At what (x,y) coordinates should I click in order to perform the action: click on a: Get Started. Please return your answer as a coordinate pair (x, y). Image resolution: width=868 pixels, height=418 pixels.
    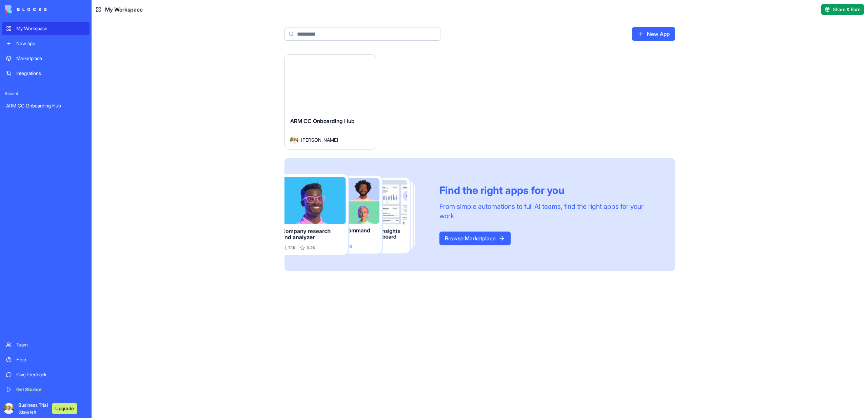
    Looking at the image, I should click on (46, 390).